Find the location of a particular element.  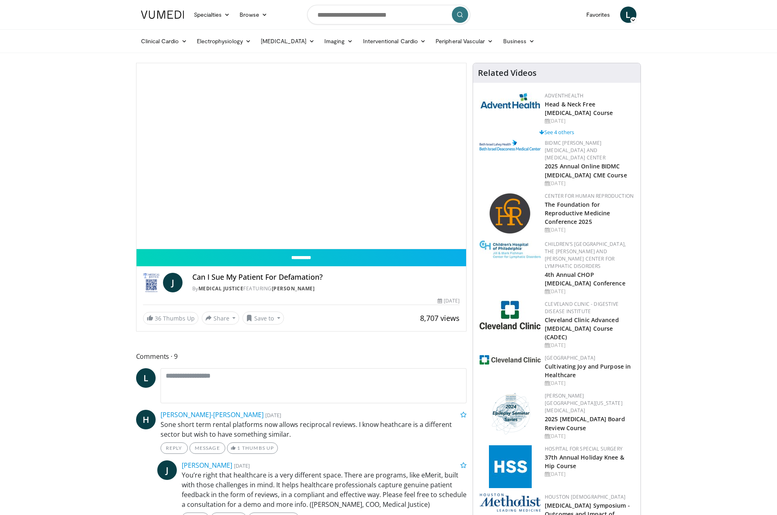

img: 5c3c682d-da39-4b33-93a5-b3fb6ba9580b.jpg.150x105_q85_autocrop_double_scale_upscale_version-0.2.jpg is located at coordinates (510, 100).